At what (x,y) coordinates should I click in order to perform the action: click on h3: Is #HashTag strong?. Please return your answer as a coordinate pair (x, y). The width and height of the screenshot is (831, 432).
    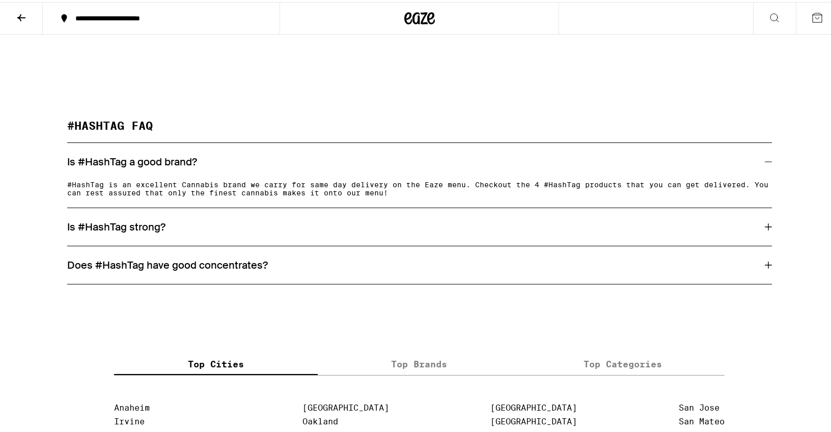
    Looking at the image, I should click on (116, 225).